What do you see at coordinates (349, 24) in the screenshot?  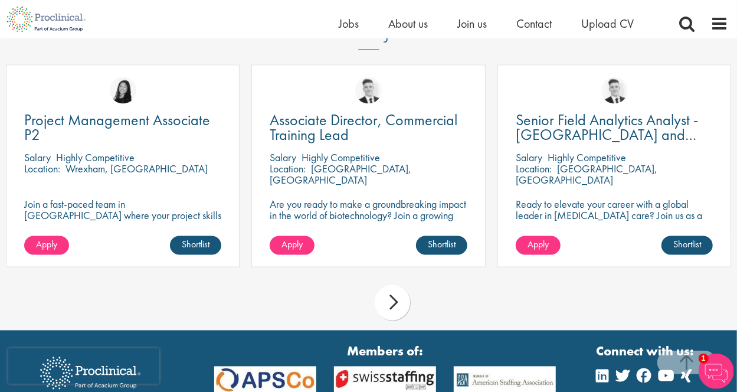 I see `span: Jobs` at bounding box center [349, 24].